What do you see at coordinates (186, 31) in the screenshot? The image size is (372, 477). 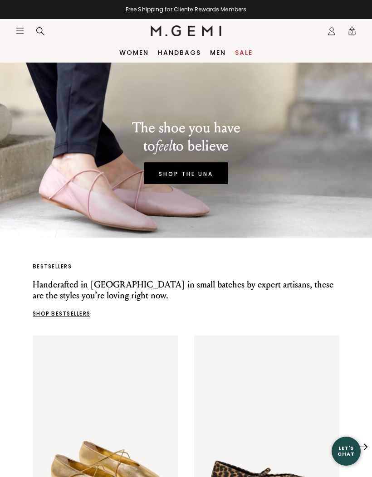 I see `img: M.Gemi` at bounding box center [186, 31].